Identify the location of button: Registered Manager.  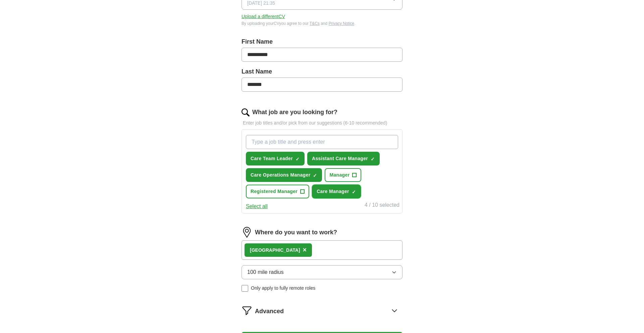
(277, 191).